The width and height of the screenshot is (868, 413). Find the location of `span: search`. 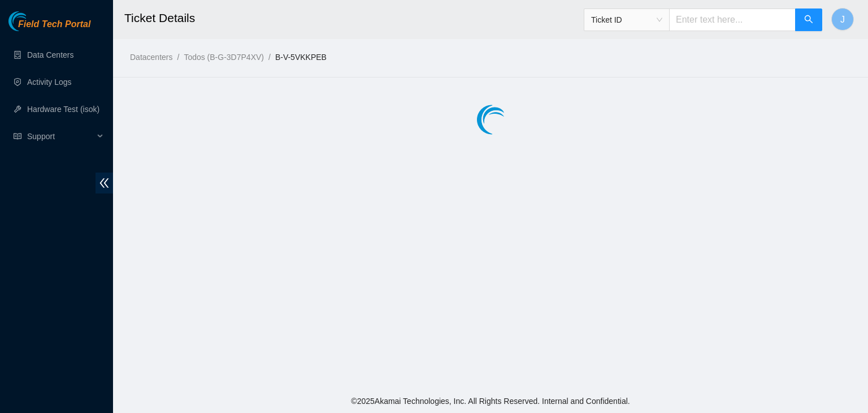

span: search is located at coordinates (809, 20).